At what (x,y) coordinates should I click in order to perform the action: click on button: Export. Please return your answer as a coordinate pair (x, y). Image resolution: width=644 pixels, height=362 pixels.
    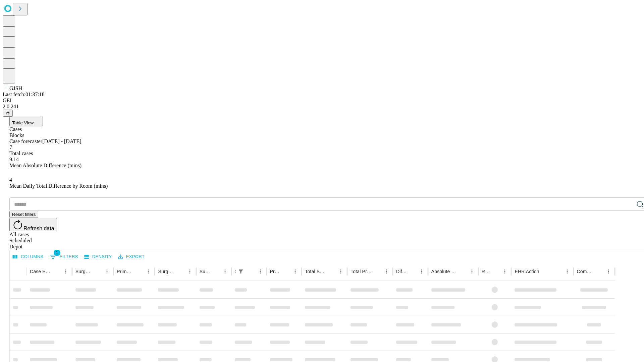
    Looking at the image, I should click on (131, 257).